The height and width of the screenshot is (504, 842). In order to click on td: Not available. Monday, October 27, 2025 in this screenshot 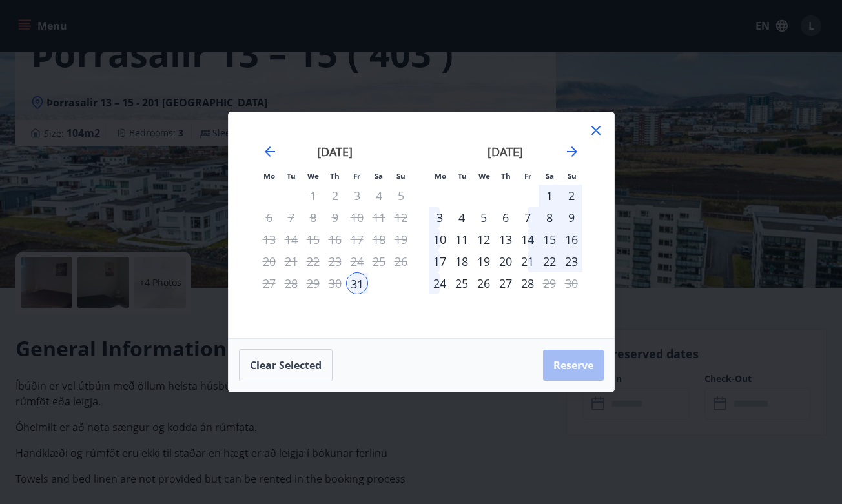, I will do `click(269, 284)`.